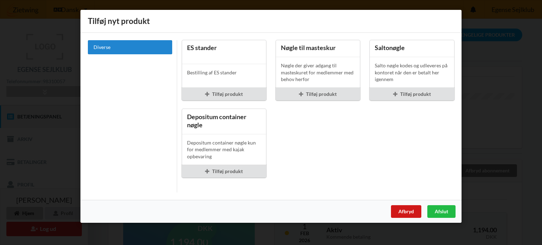 This screenshot has width=542, height=245. Describe the element at coordinates (412, 72) in the screenshot. I see `div: Salto nøgle kodes og udleveres på kontoret når den er betalt her igennem` at that location.